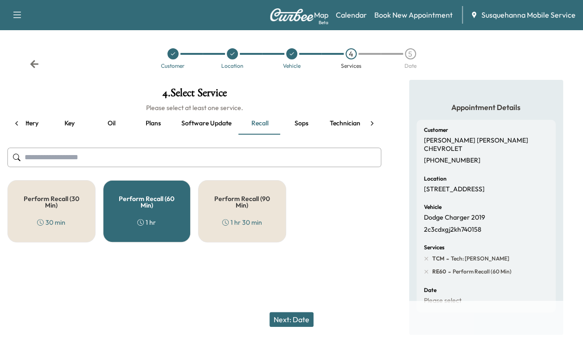  What do you see at coordinates (435, 179) in the screenshot?
I see `h6: Location` at bounding box center [435, 179].